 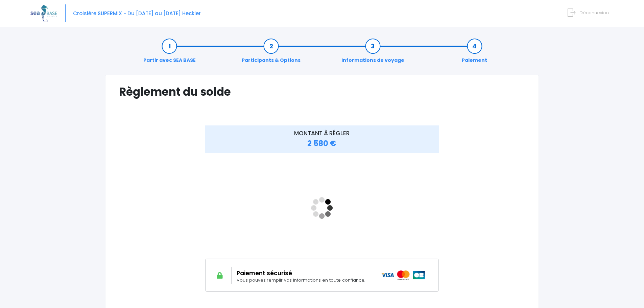 What do you see at coordinates (594, 12) in the screenshot?
I see `span: Déconnexion` at bounding box center [594, 12].